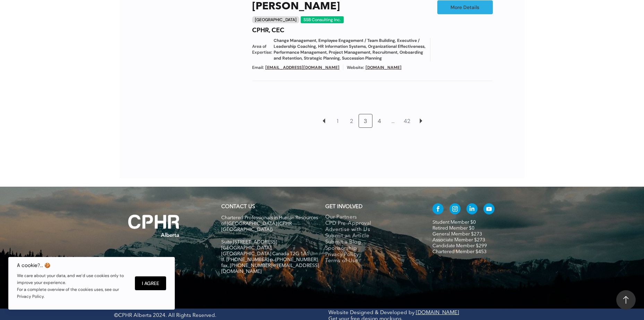 This screenshot has height=320, width=644. Describe the element at coordinates (150, 283) in the screenshot. I see `button: I Agree` at that location.